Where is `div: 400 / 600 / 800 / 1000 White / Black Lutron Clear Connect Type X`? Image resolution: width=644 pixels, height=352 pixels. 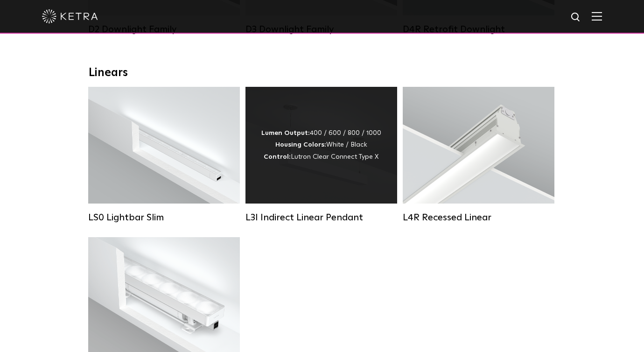 div: 400 / 600 / 800 / 1000 White / Black Lutron Clear Connect Type X is located at coordinates (321, 145).